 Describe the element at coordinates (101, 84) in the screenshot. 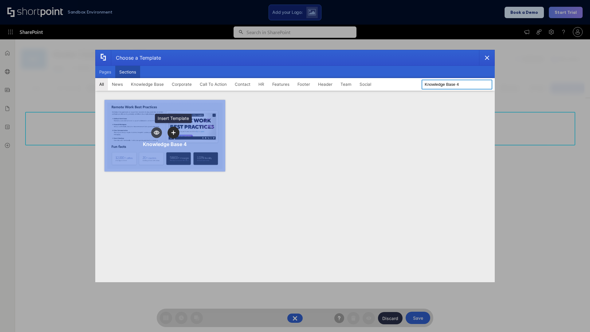

I see `button: All` at that location.